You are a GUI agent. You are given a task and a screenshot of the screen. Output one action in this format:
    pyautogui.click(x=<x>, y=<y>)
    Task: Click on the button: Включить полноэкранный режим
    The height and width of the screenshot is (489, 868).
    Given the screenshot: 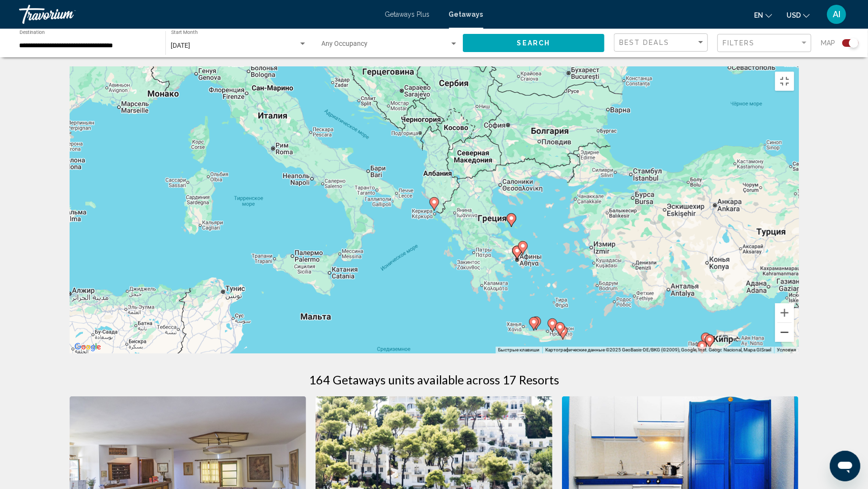 What is the action you would take?
    pyautogui.click(x=785, y=81)
    